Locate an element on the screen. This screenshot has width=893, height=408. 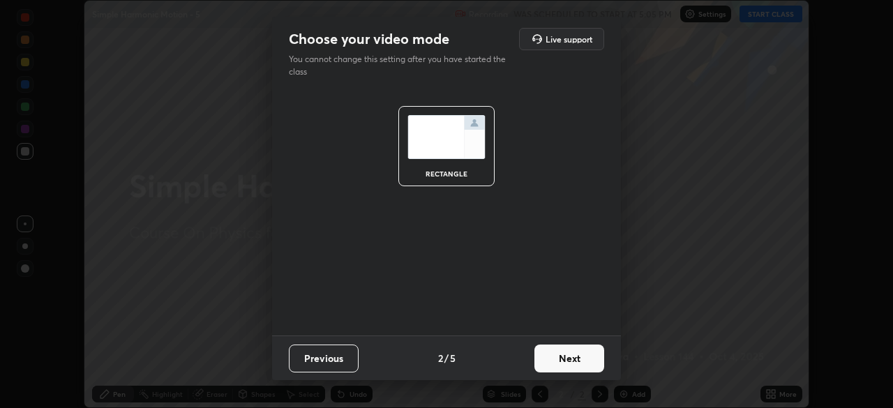
p: You cannot change this setting after you have started the class is located at coordinates (402, 66).